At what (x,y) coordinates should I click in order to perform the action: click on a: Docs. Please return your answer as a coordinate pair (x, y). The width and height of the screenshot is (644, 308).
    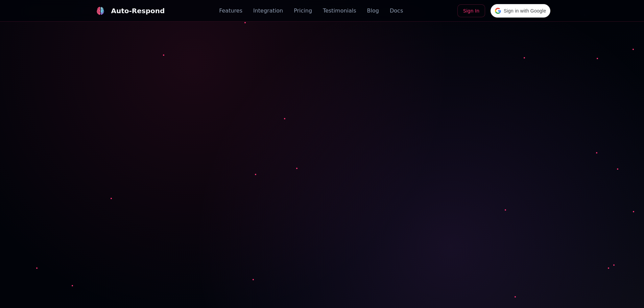
    Looking at the image, I should click on (396, 11).